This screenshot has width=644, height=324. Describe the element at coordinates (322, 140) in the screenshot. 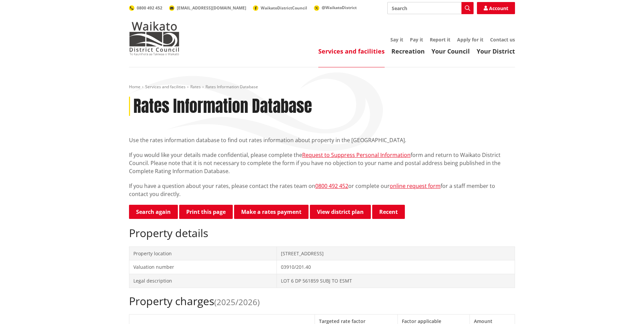

I see `p: Use the rates information database to find out rates information about property in the [GEOGRAPHI...` at that location.